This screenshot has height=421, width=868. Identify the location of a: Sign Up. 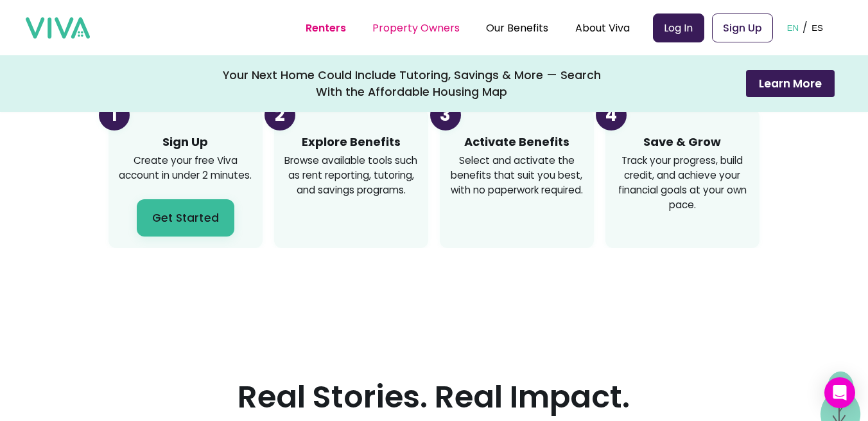
(743, 28).